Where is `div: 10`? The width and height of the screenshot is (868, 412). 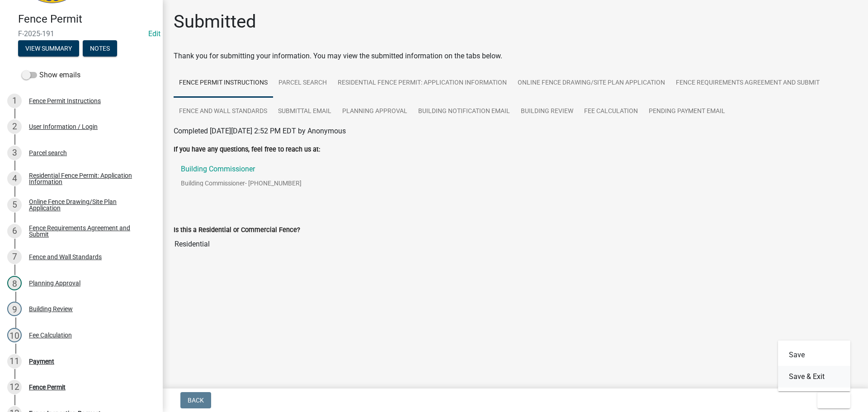
div: 10 is located at coordinates (14, 335).